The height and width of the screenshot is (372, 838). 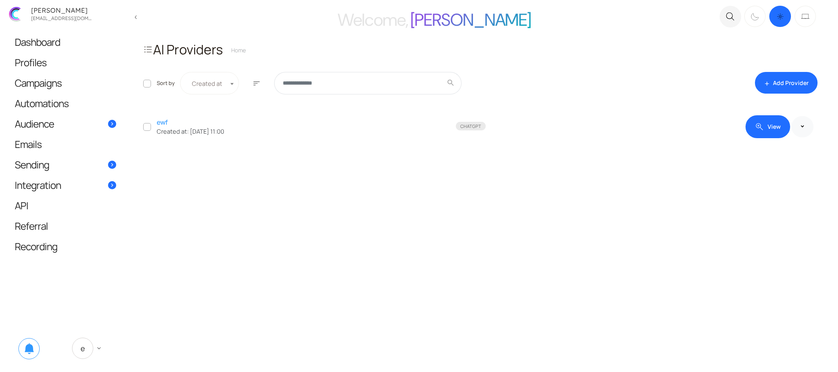 I want to click on a: Campaigns, so click(x=65, y=83).